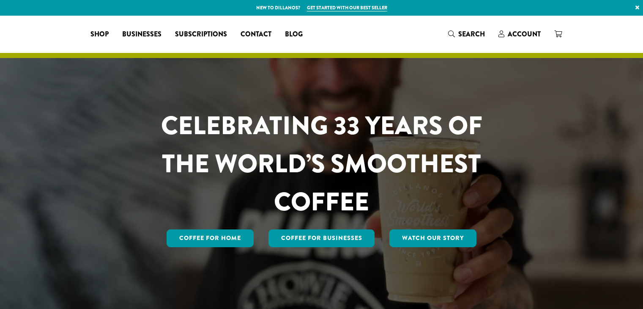 The height and width of the screenshot is (309, 643). Describe the element at coordinates (433, 238) in the screenshot. I see `a: Watch Our Story` at that location.